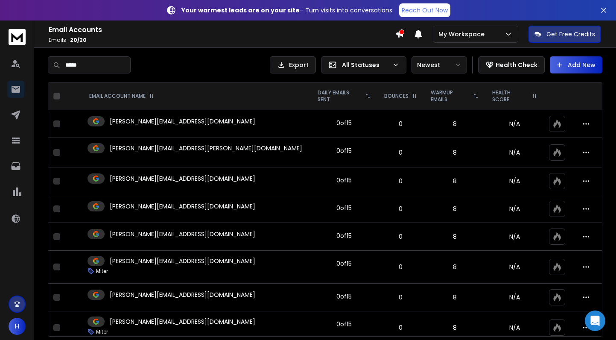 The width and height of the screenshot is (616, 340). Describe the element at coordinates (287, 10) in the screenshot. I see `p: – Turn visits into conversations` at that location.